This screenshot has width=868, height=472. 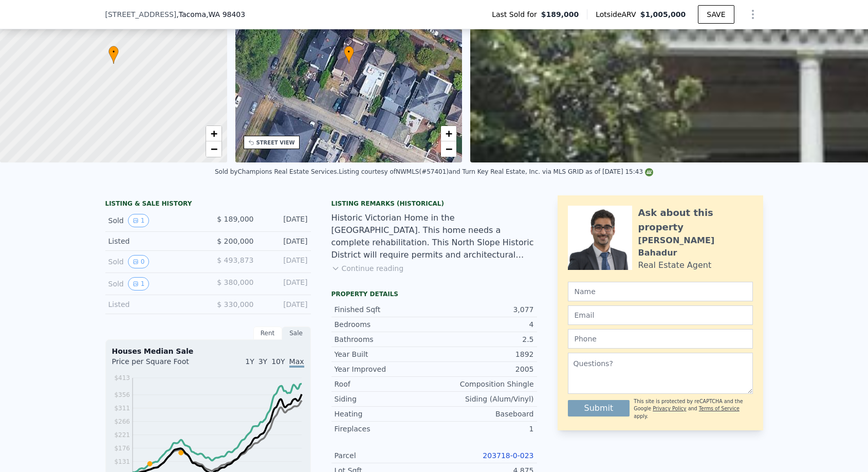 I want to click on div: 4, so click(x=484, y=324).